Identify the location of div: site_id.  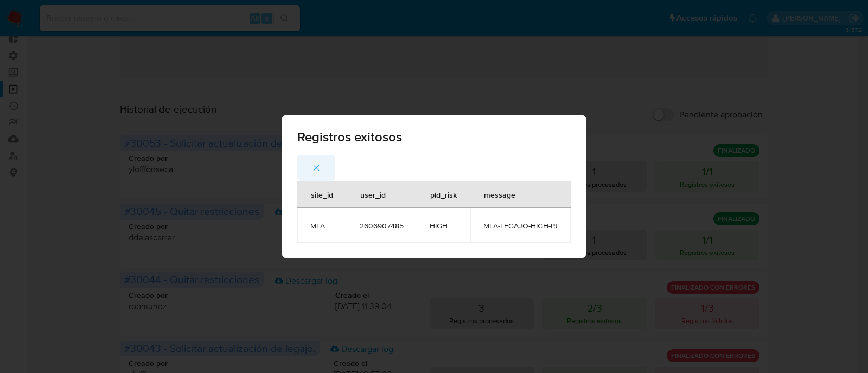
(322, 194).